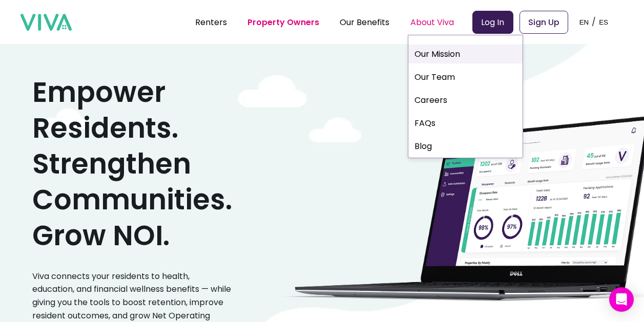 The image size is (644, 322). I want to click on div: Our Benefits, so click(364, 22).